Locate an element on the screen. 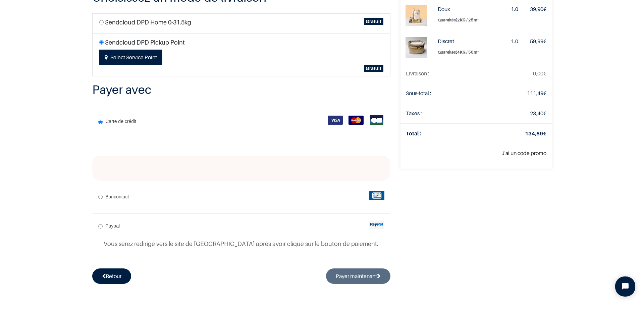  input: Paypal is located at coordinates (100, 226).